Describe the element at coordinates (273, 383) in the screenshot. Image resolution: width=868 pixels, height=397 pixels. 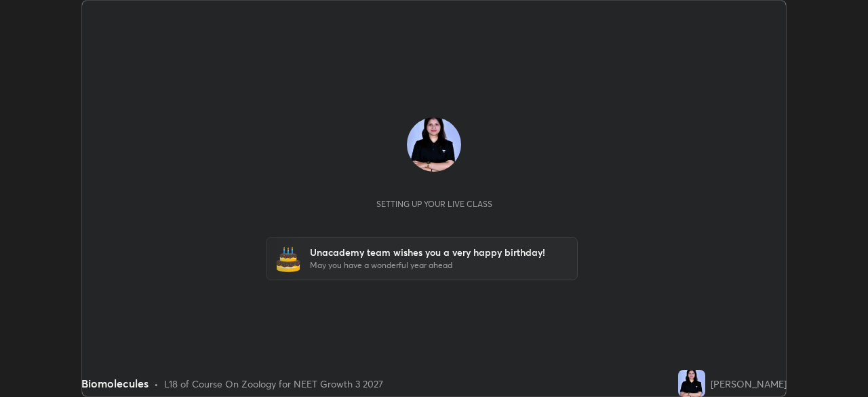
I see `div: L18 of Course On Zoology for NEET Growth 3 2027` at that location.